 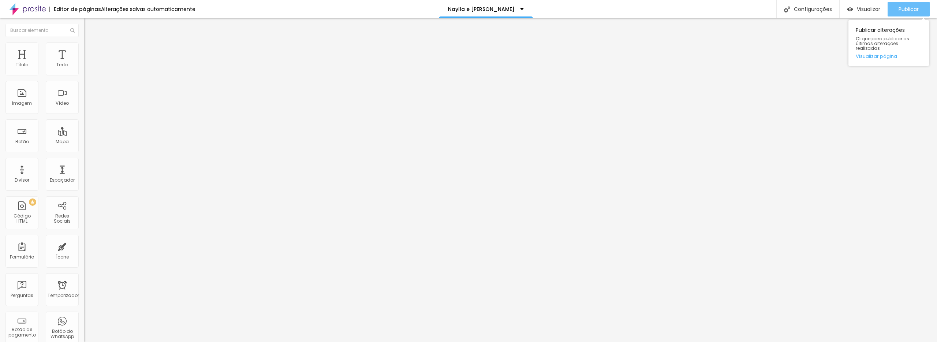 What do you see at coordinates (22, 332) in the screenshot?
I see `font: Botão de pagamento` at bounding box center [22, 332].